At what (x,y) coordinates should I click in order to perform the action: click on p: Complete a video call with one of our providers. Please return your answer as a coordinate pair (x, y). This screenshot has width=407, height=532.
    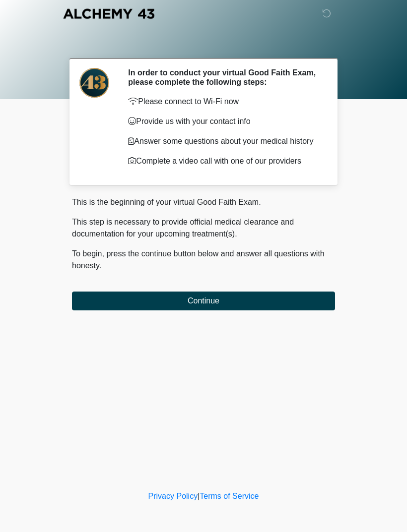
    Looking at the image, I should click on (224, 161).